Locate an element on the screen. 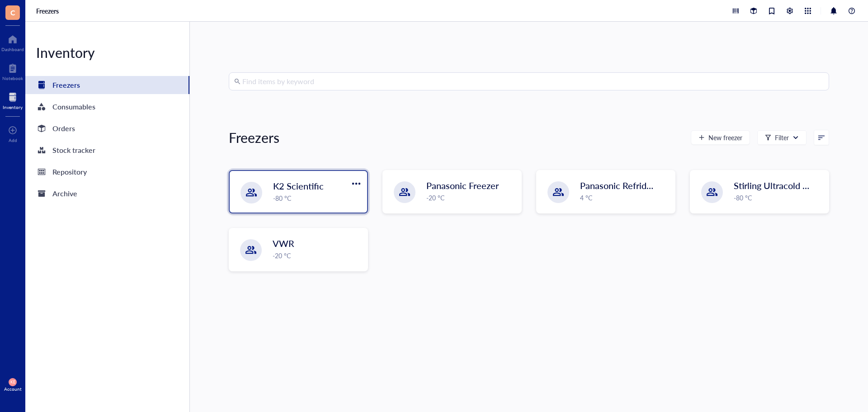  a: Consumables is located at coordinates (107, 107).